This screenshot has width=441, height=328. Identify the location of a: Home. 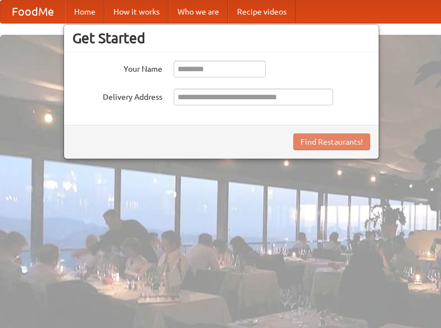
(85, 12).